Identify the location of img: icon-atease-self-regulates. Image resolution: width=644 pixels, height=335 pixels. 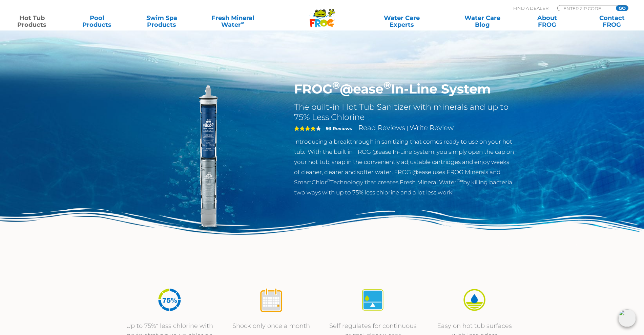
(373, 300).